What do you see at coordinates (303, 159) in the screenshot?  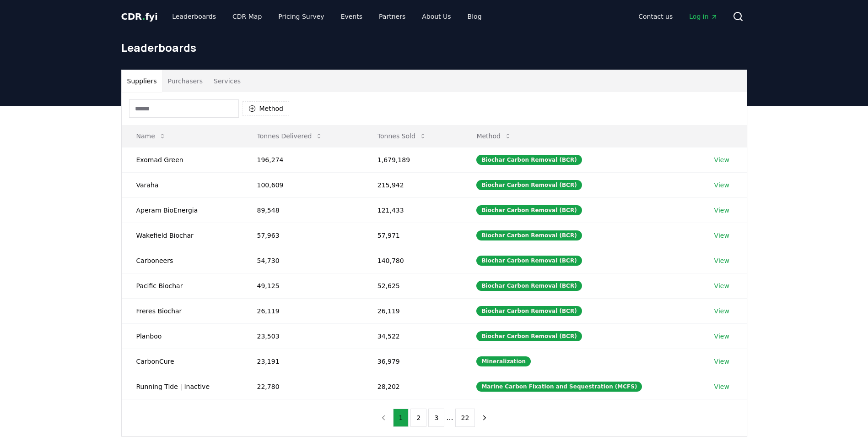 I see `td: 196,274` at bounding box center [303, 159].